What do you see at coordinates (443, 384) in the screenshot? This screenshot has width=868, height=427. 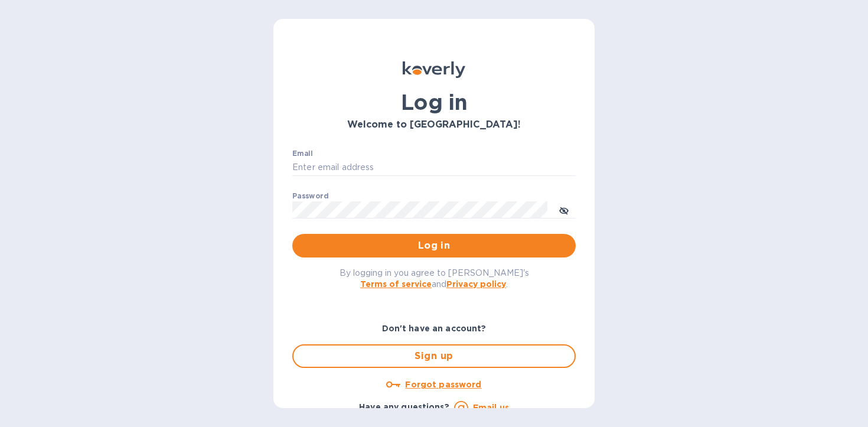 I see `u: Forgot password` at bounding box center [443, 384].